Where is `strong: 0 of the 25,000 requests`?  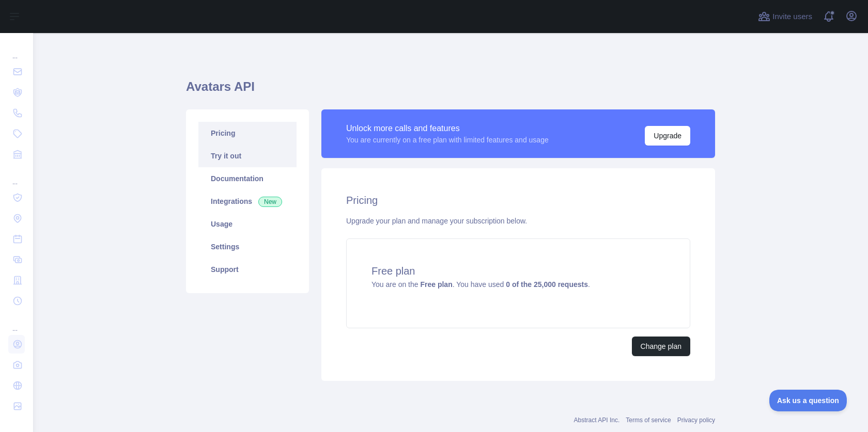
strong: 0 of the 25,000 requests is located at coordinates (547, 284).